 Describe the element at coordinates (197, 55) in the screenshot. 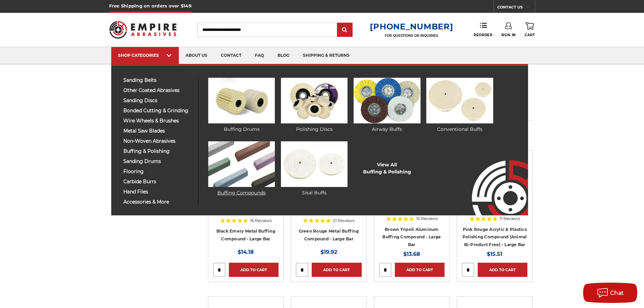

I see `a: about us` at that location.